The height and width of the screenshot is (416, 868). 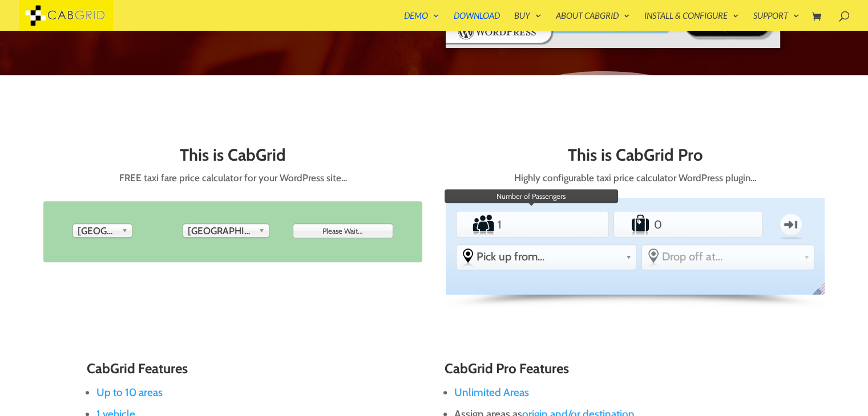 What do you see at coordinates (613, 372) in the screenshot?
I see `h3: CabGrid Pro Features` at bounding box center [613, 372].